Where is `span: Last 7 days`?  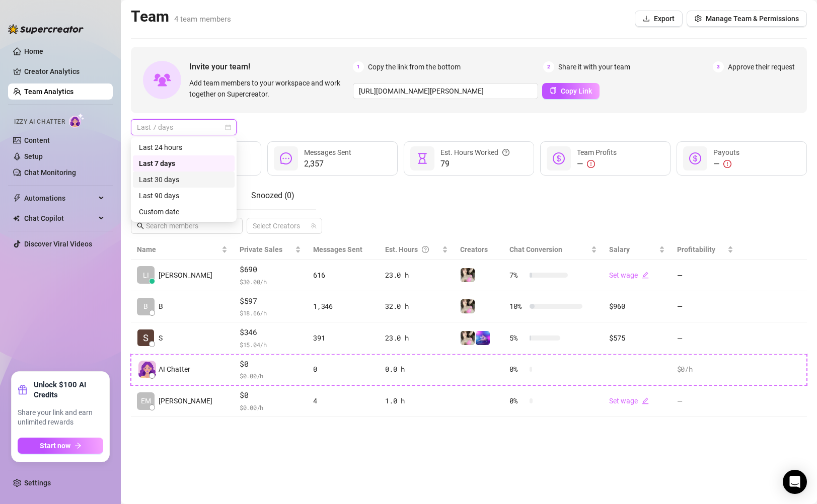 span: Last 7 days is located at coordinates (184, 127).